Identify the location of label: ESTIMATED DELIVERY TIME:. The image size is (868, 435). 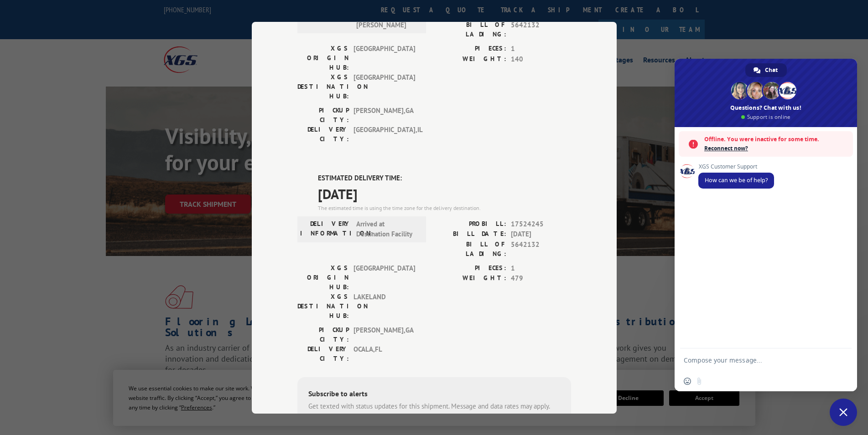
(445, 178).